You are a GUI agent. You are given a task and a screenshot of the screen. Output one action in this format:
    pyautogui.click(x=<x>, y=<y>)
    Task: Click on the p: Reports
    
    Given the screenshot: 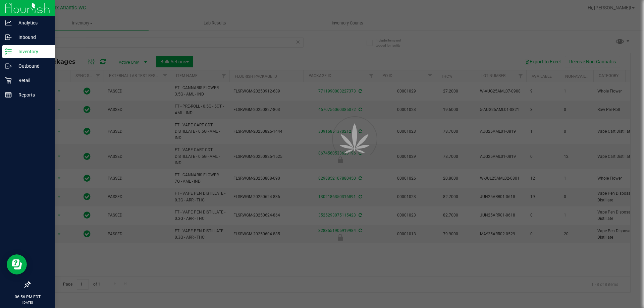 What is the action you would take?
    pyautogui.click(x=32, y=95)
    